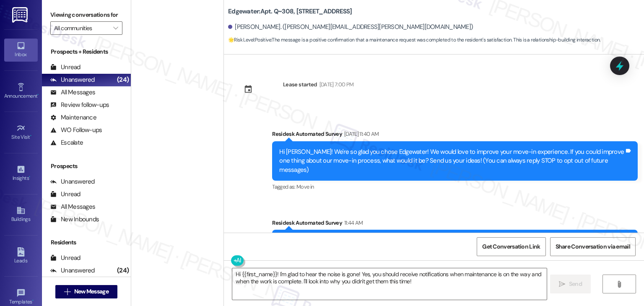 This screenshot has height=306, width=644. I want to click on a: Site Visit •, so click(21, 132).